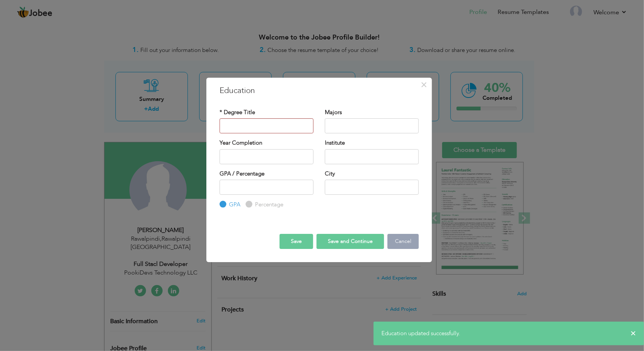  Describe the element at coordinates (403, 242) in the screenshot. I see `button: Cancel` at that location.